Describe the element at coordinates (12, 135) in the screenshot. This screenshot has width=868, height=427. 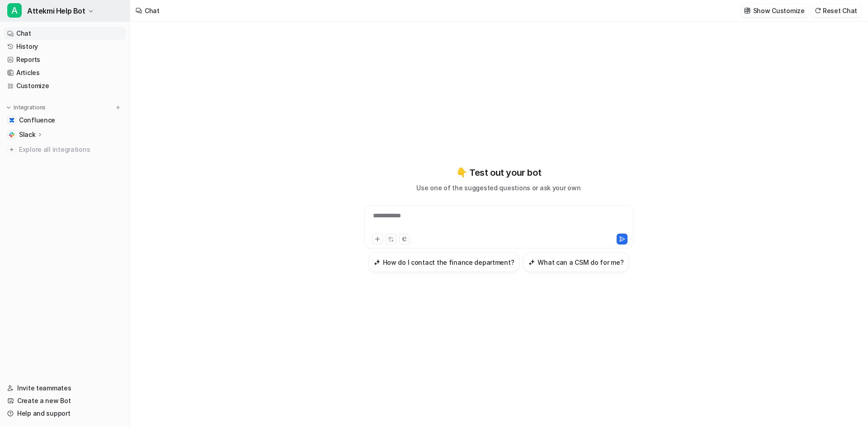
I see `img: Slack` at that location.